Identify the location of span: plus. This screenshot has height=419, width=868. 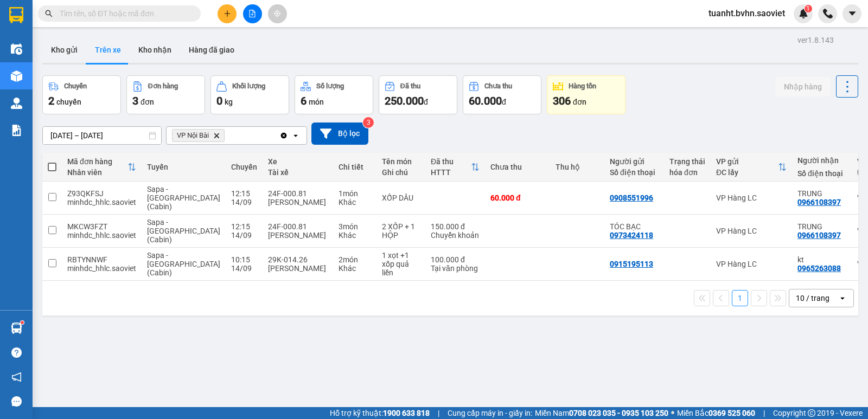
(227, 14).